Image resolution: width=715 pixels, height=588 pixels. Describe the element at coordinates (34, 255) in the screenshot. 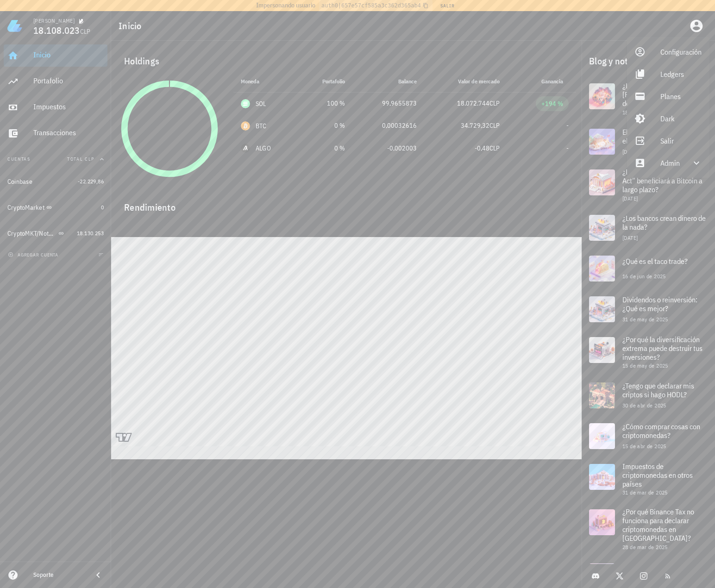

I see `span: agregar cuenta` at that location.